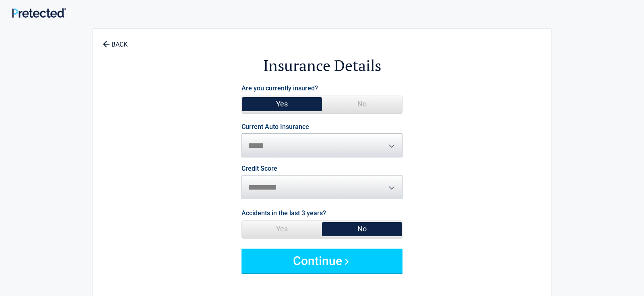 The width and height of the screenshot is (644, 296). What do you see at coordinates (259, 169) in the screenshot?
I see `label: Credit Score` at bounding box center [259, 169].